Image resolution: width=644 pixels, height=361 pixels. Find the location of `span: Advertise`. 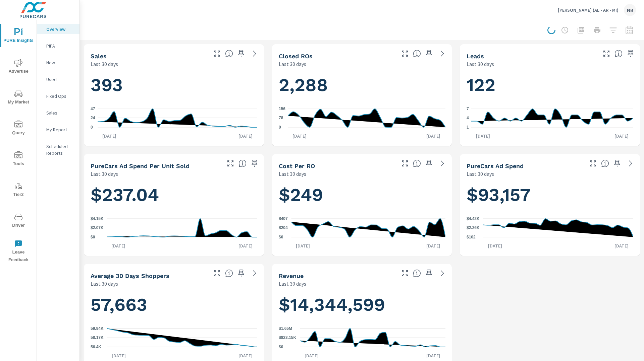

span: Advertise is located at coordinates (18, 67).